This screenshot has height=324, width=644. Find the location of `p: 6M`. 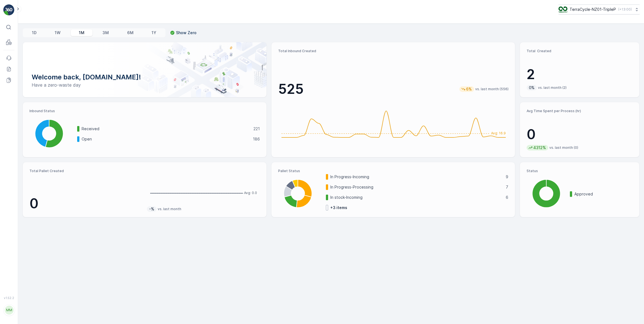

p: 6M is located at coordinates (130, 33).